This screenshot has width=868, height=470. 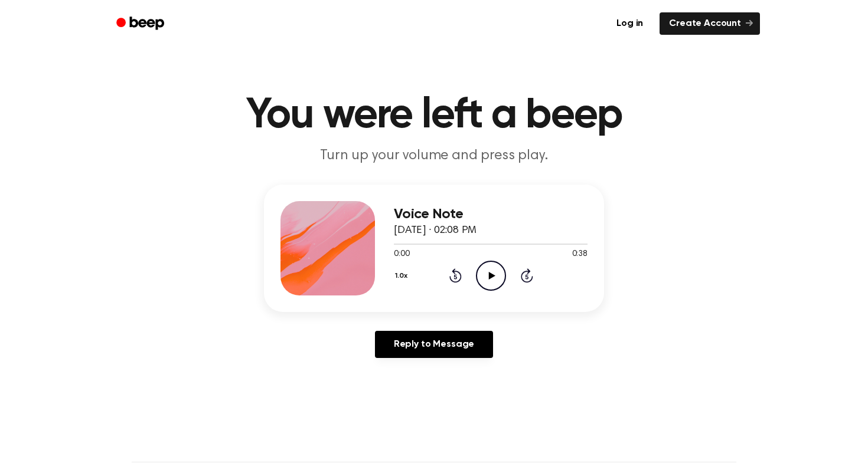 What do you see at coordinates (579, 255) in the screenshot?
I see `span: 0:38` at bounding box center [579, 255].